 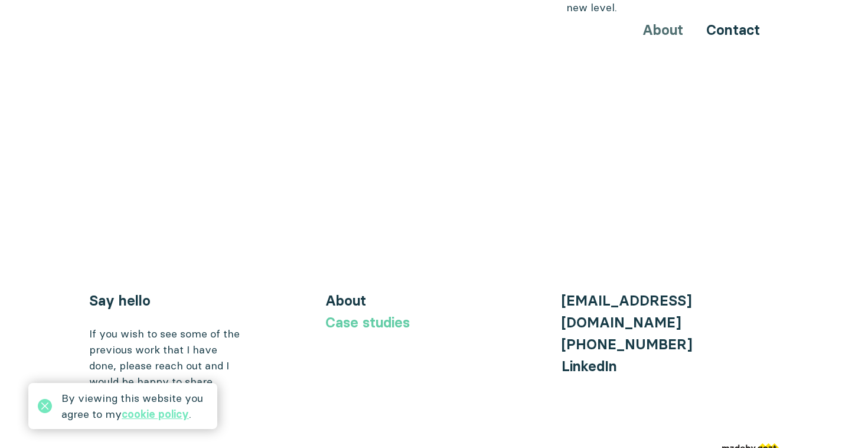 What do you see at coordinates (346, 300) in the screenshot?
I see `a: About` at bounding box center [346, 300].